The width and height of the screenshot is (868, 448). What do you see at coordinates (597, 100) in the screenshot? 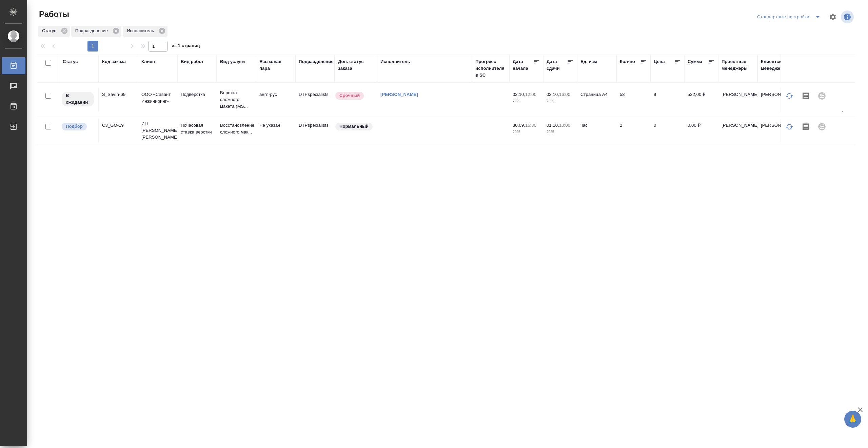
I see `td: Страница А4` at bounding box center [597, 100].